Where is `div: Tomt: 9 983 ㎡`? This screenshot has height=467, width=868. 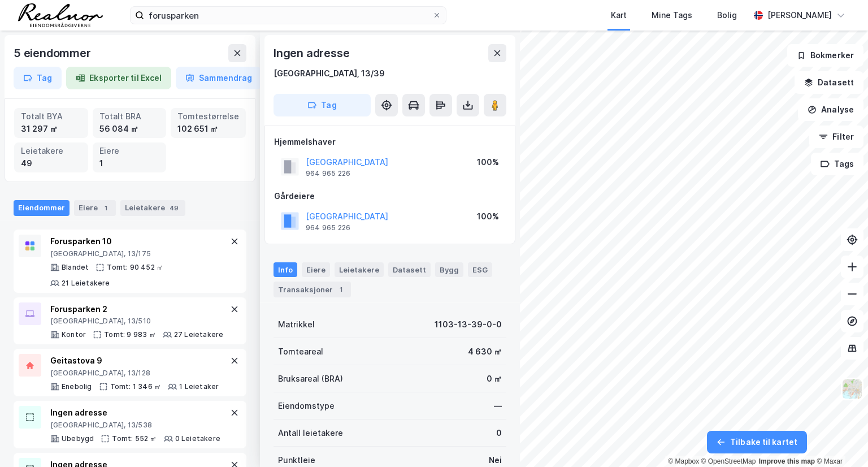
div: Tomt: 9 983 ㎡ is located at coordinates (130, 334).